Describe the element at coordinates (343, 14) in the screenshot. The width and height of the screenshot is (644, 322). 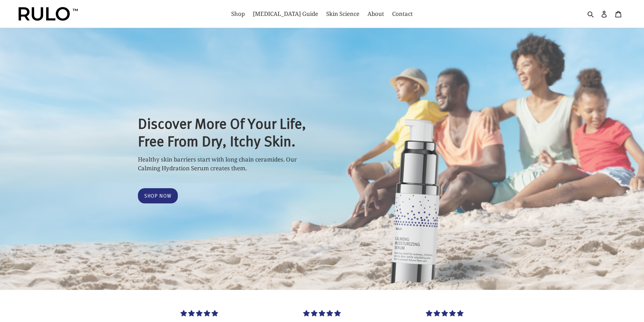
I see `a: Skin Science` at that location.